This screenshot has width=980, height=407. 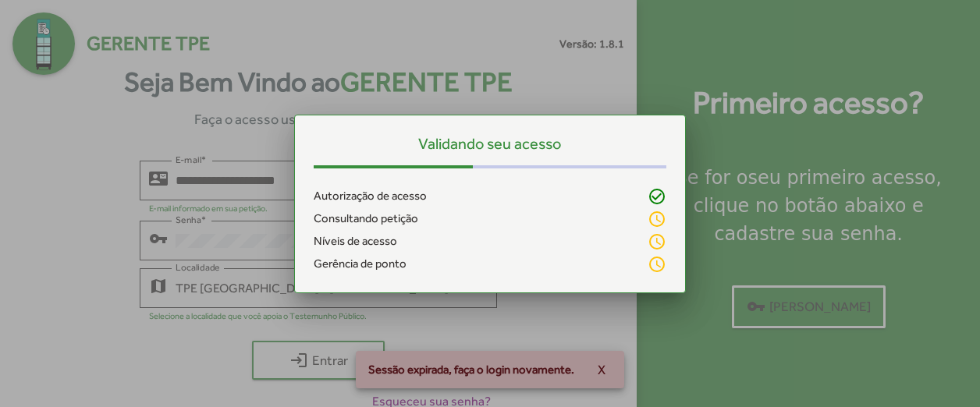 What do you see at coordinates (657, 197) in the screenshot?
I see `mat-icon: check_circle_outline` at bounding box center [657, 197].